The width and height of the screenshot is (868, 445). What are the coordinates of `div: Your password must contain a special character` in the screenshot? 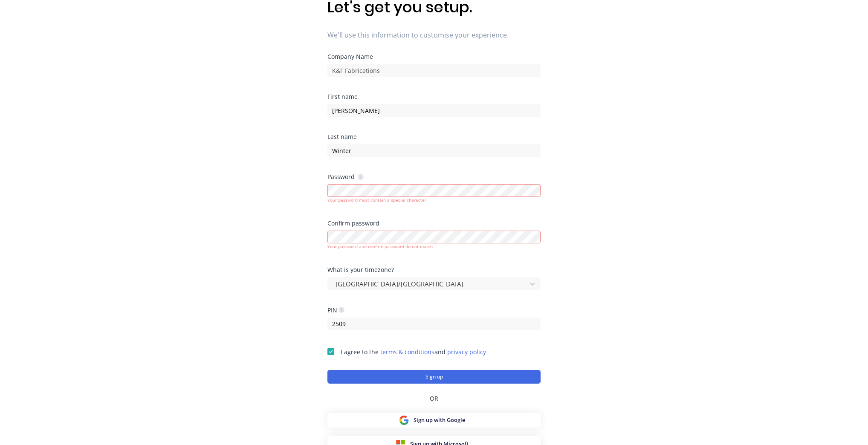 It's located at (434, 200).